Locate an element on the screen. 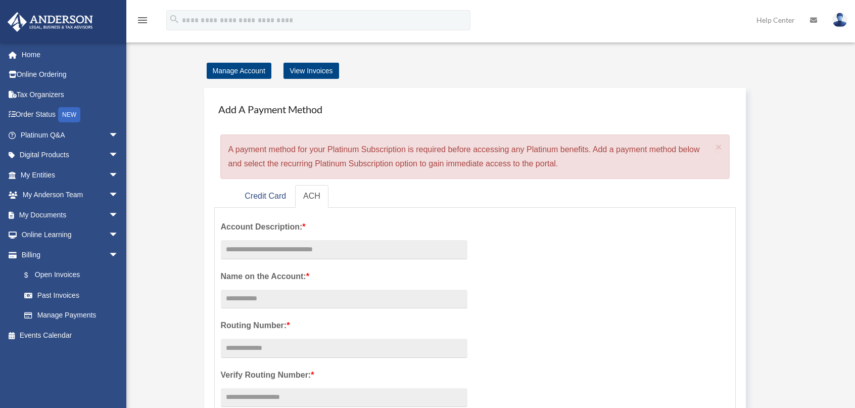  a: menu is located at coordinates (142, 22).